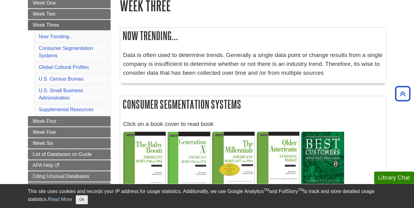  What do you see at coordinates (44, 3) in the screenshot?
I see `span: Week One` at bounding box center [44, 3].